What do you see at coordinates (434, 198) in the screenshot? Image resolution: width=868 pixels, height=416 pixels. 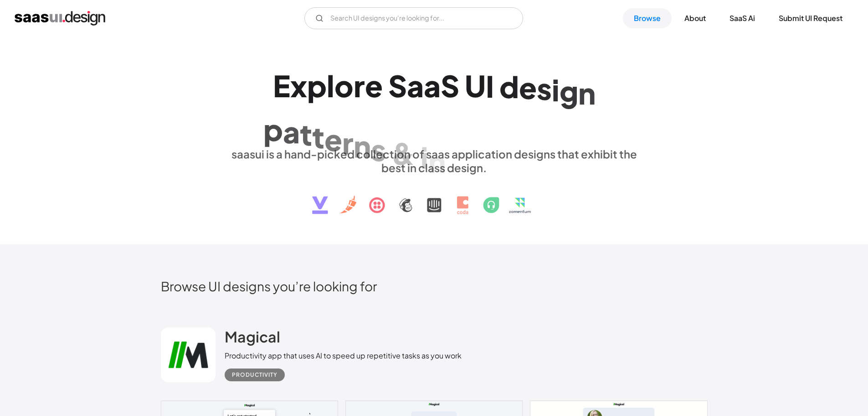 I see `img: text, icon, saas logo` at bounding box center [434, 198].